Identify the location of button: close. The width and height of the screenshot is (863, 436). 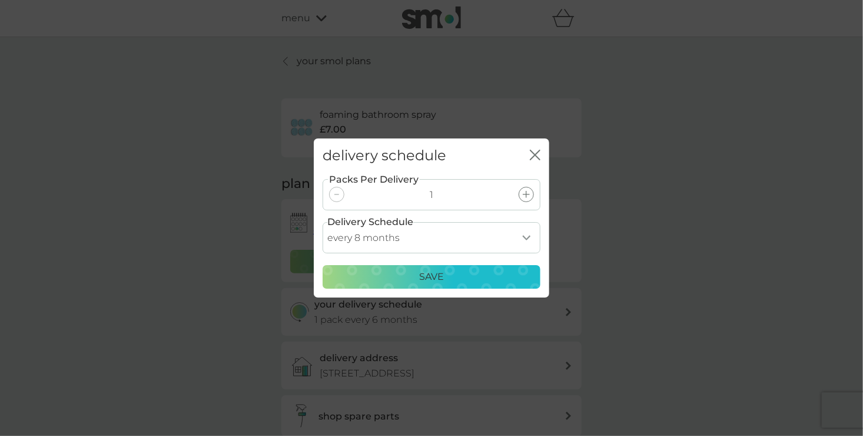
(535, 155).